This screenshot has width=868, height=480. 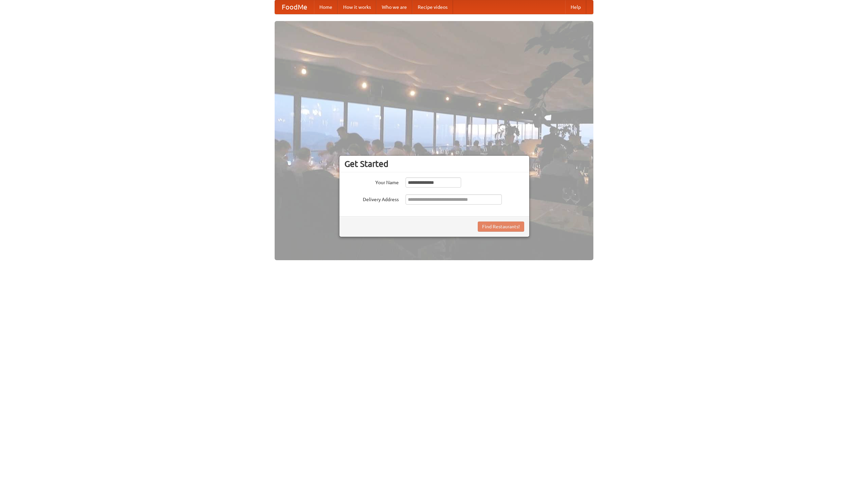 What do you see at coordinates (500, 227) in the screenshot?
I see `button: Find Restaurants!` at bounding box center [500, 227].